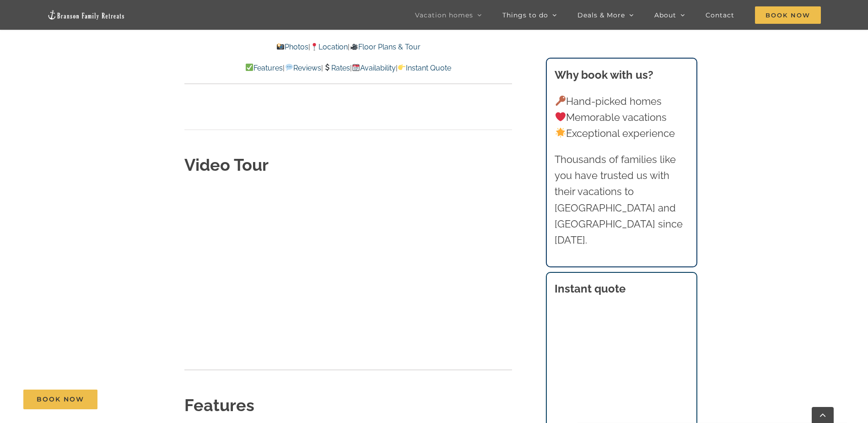  What do you see at coordinates (60, 399) in the screenshot?
I see `a: Book Now` at bounding box center [60, 399].